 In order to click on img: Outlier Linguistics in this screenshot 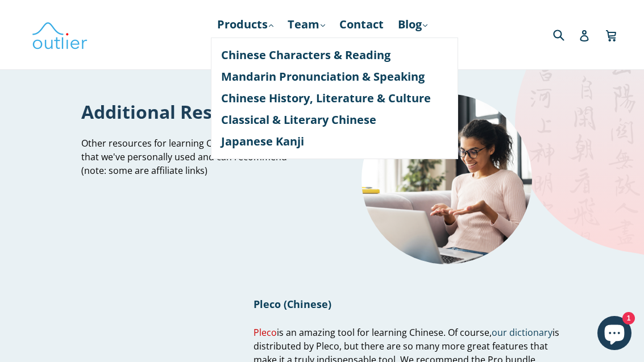, I will do `click(60, 35)`.